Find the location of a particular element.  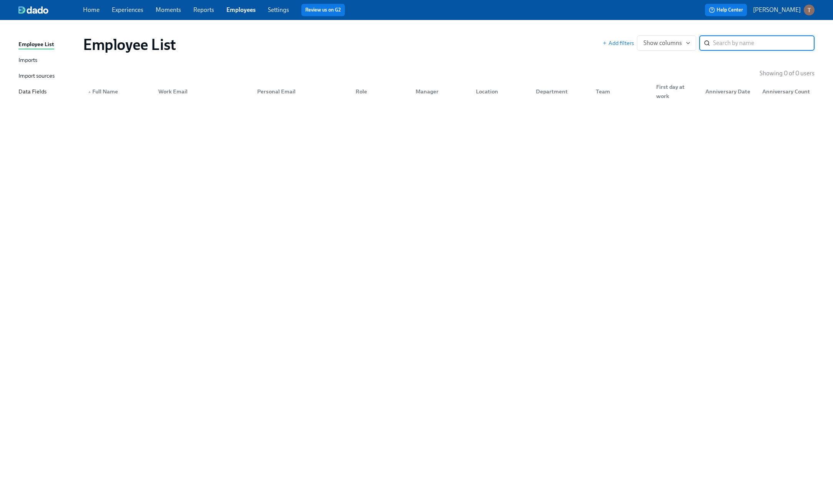

a: Import sources is located at coordinates (48, 76).